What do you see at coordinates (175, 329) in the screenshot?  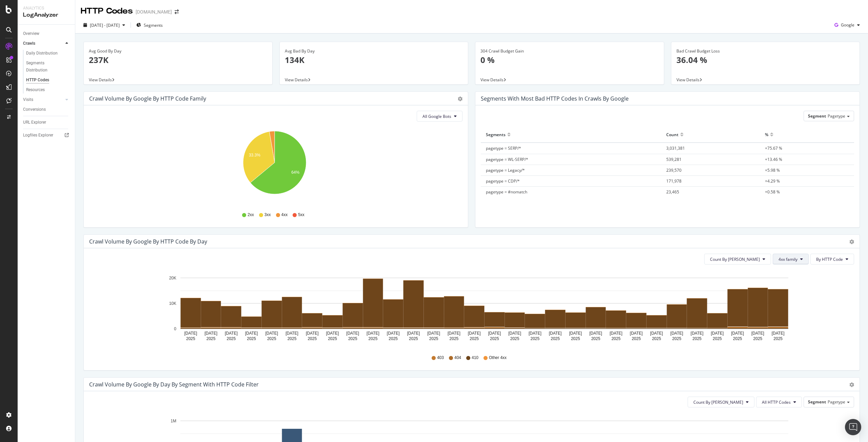 I see `text: 0` at bounding box center [175, 329].